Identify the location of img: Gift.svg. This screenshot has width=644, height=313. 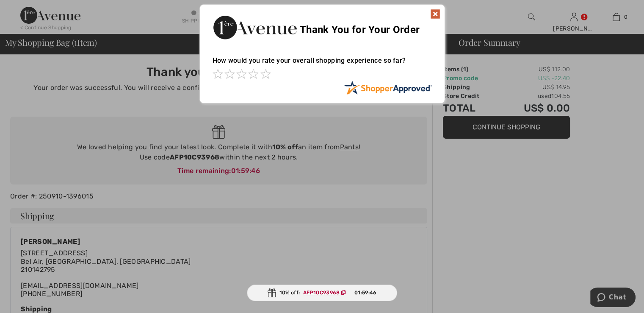
(272, 293).